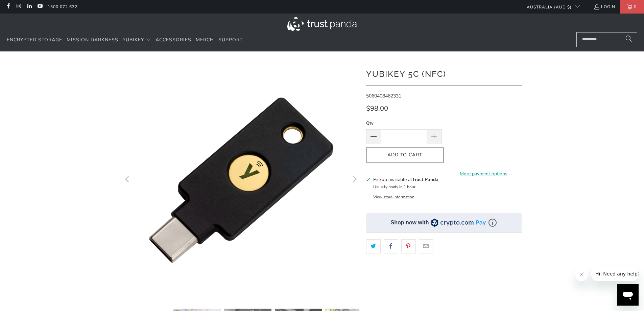  I want to click on a: Email this to a friend, so click(426, 246).